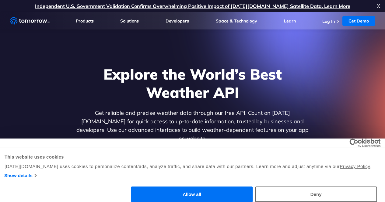 This screenshot has height=202, width=385. Describe the element at coordinates (192, 195) in the screenshot. I see `button: Allow all` at that location.